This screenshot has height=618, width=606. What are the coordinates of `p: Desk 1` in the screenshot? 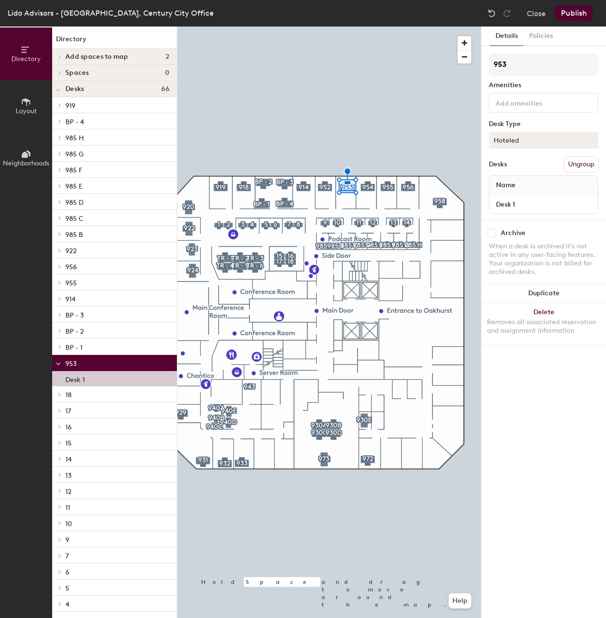 It's located at (75, 378).